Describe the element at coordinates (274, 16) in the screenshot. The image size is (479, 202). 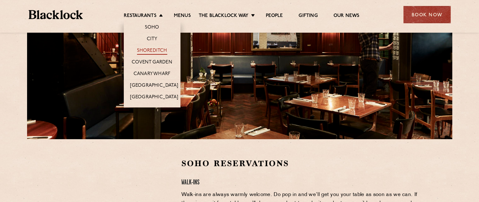
I see `a: People` at that location.